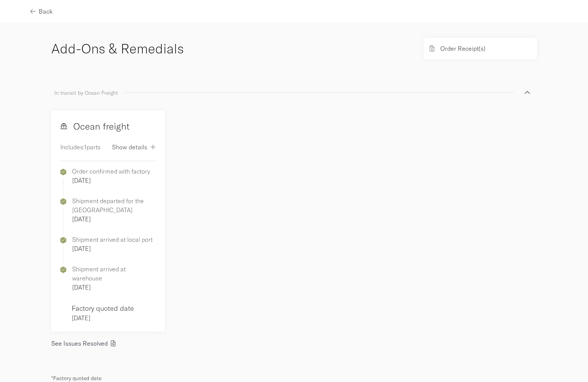 This screenshot has width=588, height=382. What do you see at coordinates (111, 171) in the screenshot?
I see `p: Order confirmed with factory` at bounding box center [111, 171].